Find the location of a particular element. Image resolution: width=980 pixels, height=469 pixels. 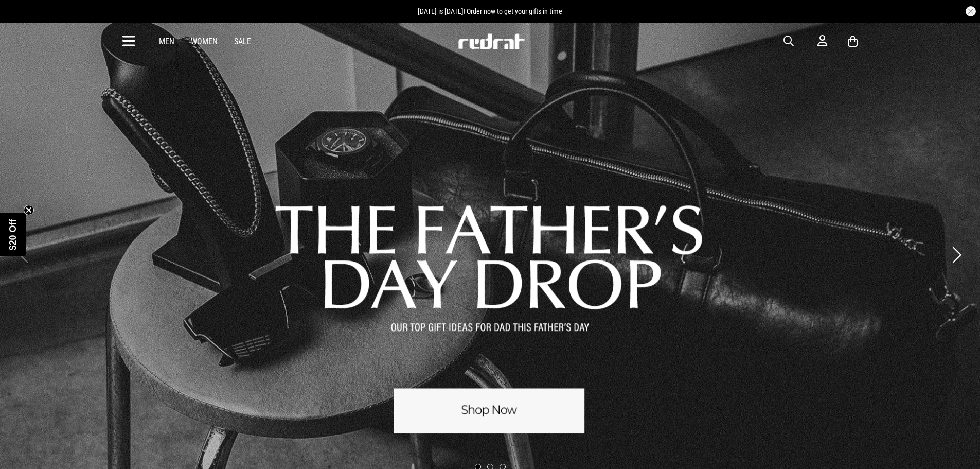

span: $20 Off is located at coordinates (13, 234).